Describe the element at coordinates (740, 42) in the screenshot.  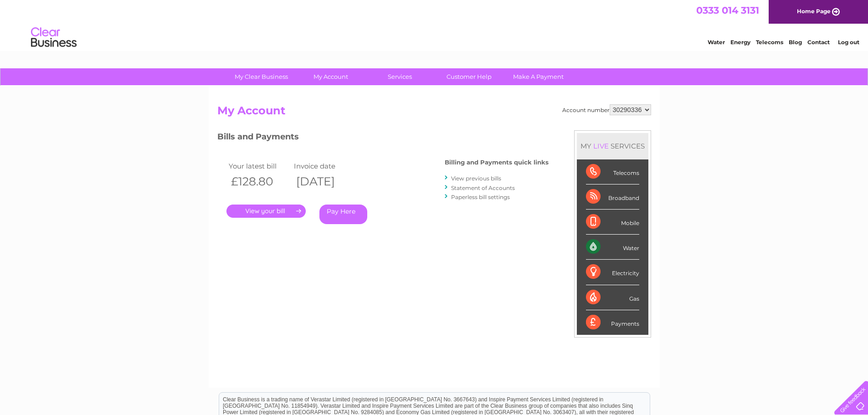
I see `a: Energy` at that location.